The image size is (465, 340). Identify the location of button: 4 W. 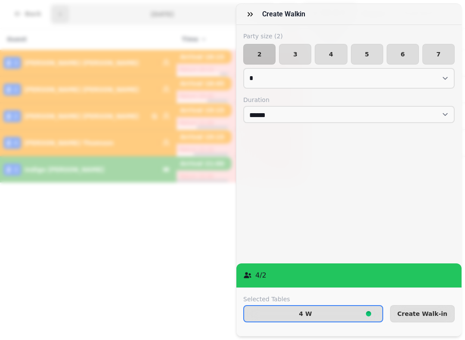
(313, 314).